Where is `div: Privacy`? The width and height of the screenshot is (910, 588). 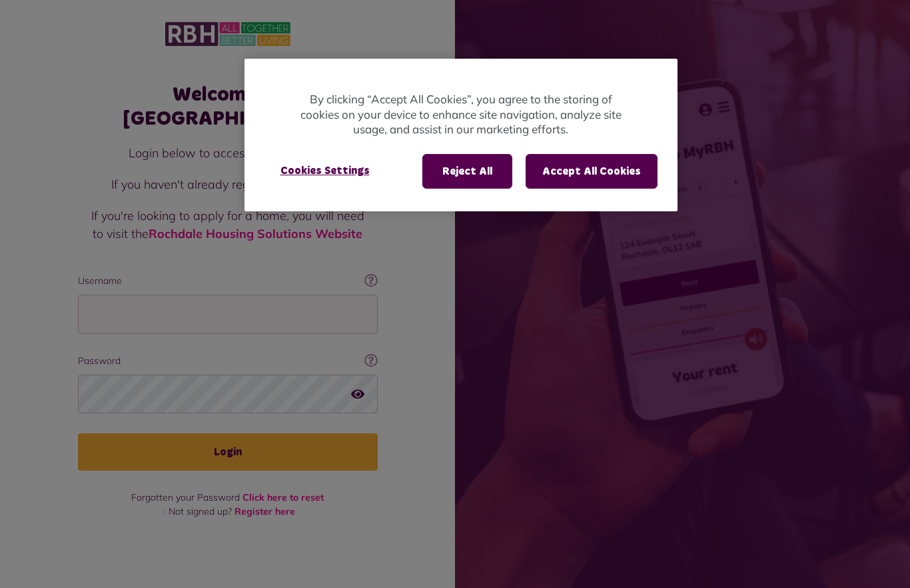
div: Privacy is located at coordinates (462, 134).